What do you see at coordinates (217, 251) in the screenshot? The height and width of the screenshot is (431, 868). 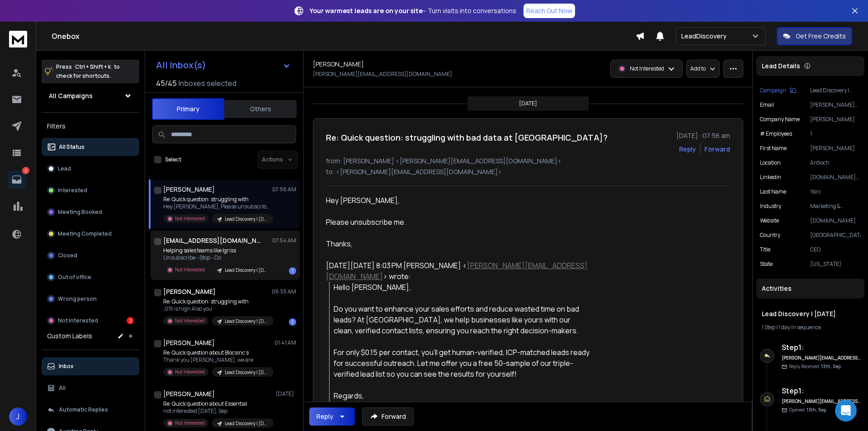 I see `p: Helping sales teams like Igriss` at bounding box center [217, 251].